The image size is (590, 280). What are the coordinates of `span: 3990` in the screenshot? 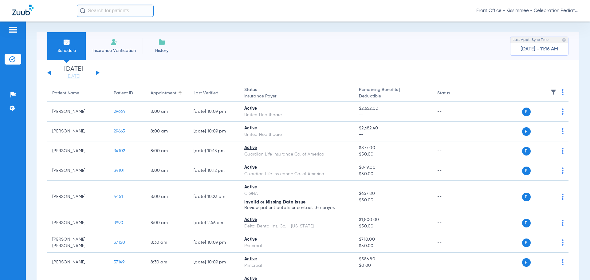 It's located at (118, 223).